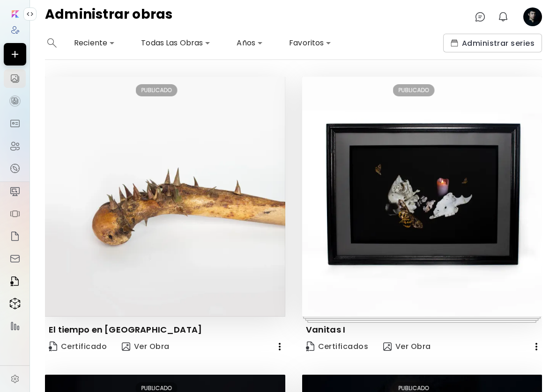 The image size is (557, 392). What do you see at coordinates (310, 43) in the screenshot?
I see `div: Favoritos` at bounding box center [310, 43].